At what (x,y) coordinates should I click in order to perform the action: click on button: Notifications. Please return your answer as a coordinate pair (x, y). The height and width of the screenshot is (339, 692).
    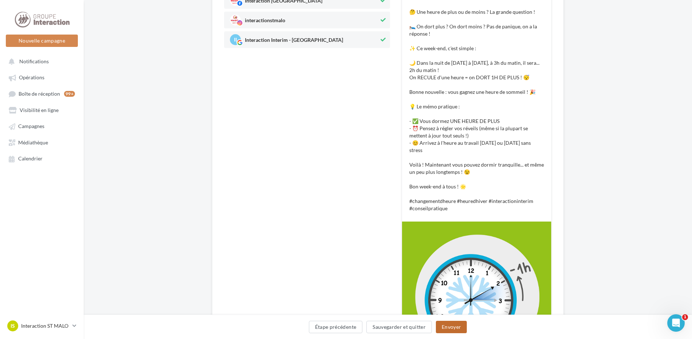
    Looking at the image, I should click on (40, 61).